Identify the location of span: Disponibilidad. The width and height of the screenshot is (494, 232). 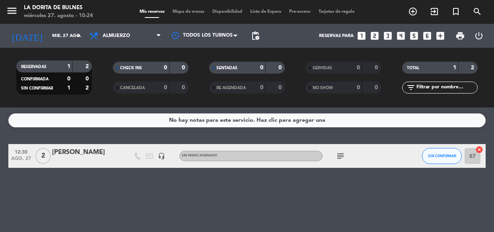
(227, 12).